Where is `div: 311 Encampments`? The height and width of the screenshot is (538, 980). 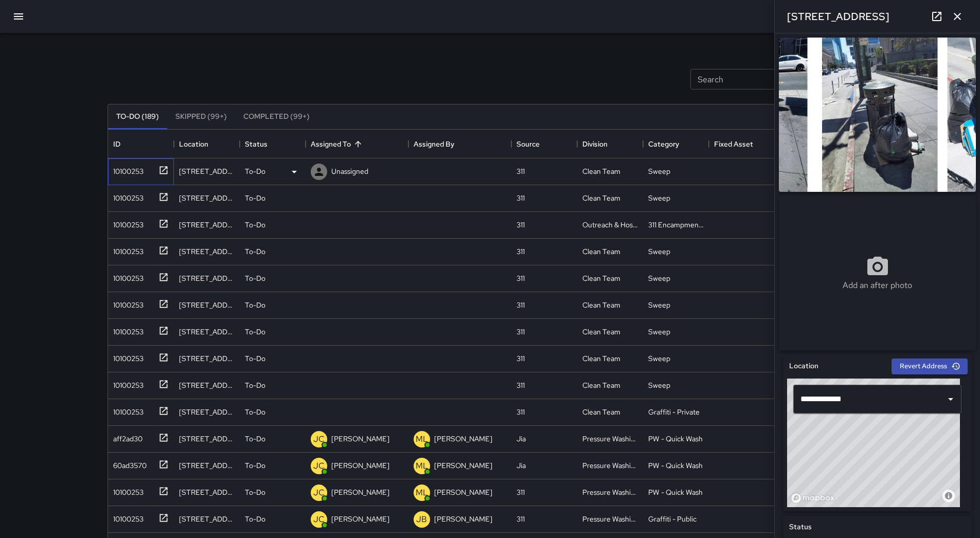 div: 311 Encampments is located at coordinates (676, 225).